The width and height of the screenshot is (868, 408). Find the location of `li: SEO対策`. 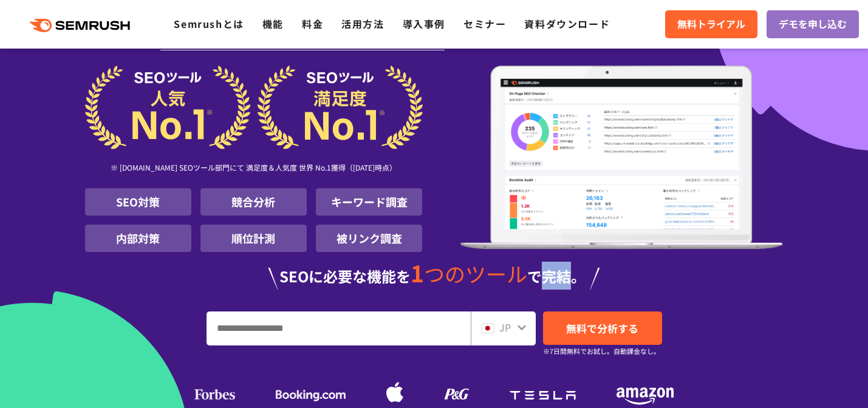

li: SEO対策 is located at coordinates (138, 201).